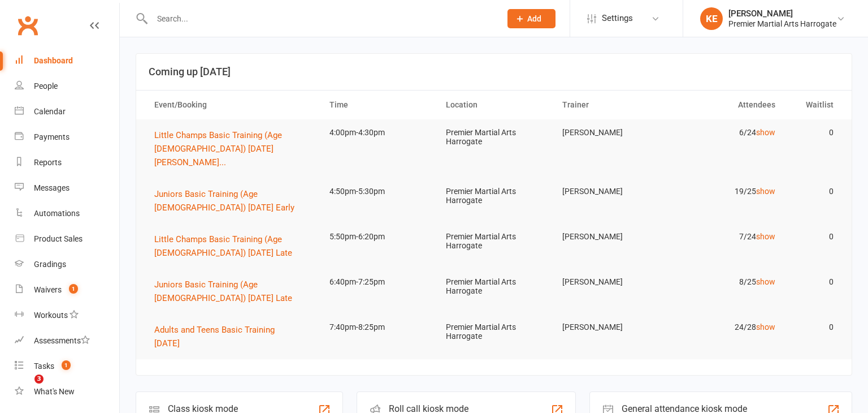 The width and height of the screenshot is (868, 413). Describe the element at coordinates (67, 162) in the screenshot. I see `a: Reports` at that location.